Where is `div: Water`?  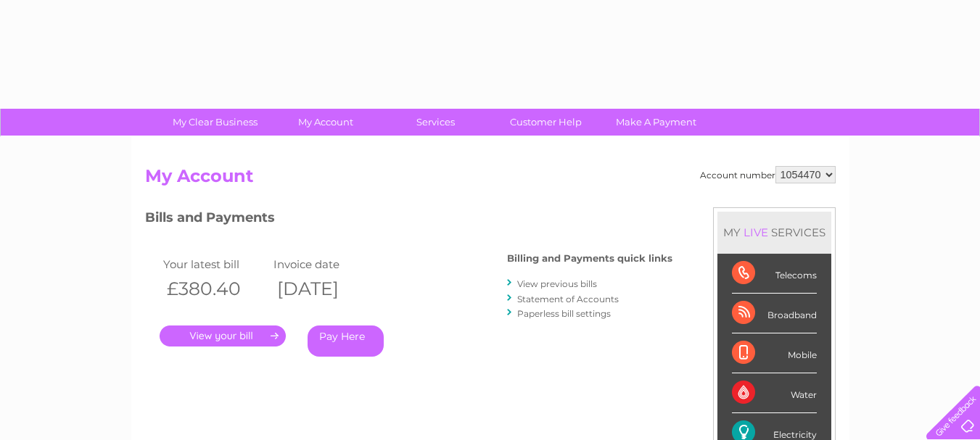 div: Water is located at coordinates (774, 392).